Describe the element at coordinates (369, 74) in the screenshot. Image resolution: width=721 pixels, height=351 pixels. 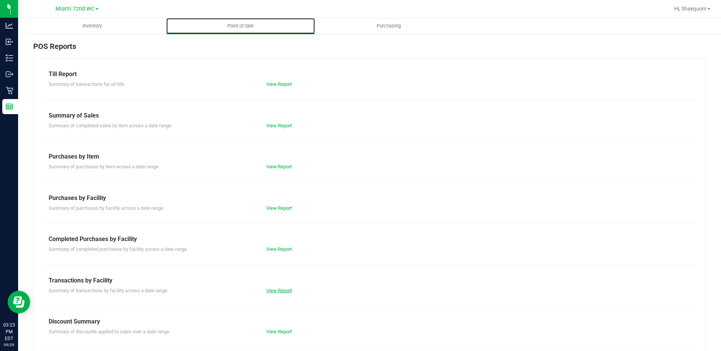
I see `div: Till Report` at that location.